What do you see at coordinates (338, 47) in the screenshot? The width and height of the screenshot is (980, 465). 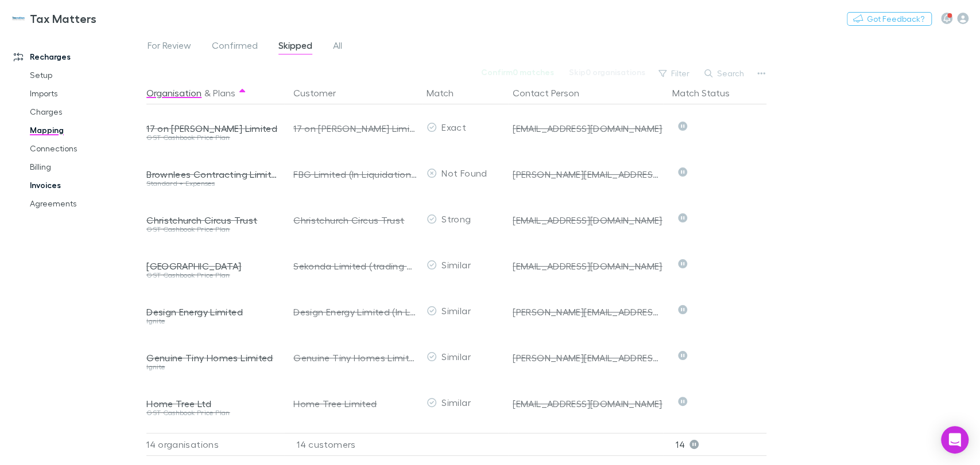 I see `span: All` at bounding box center [338, 47].